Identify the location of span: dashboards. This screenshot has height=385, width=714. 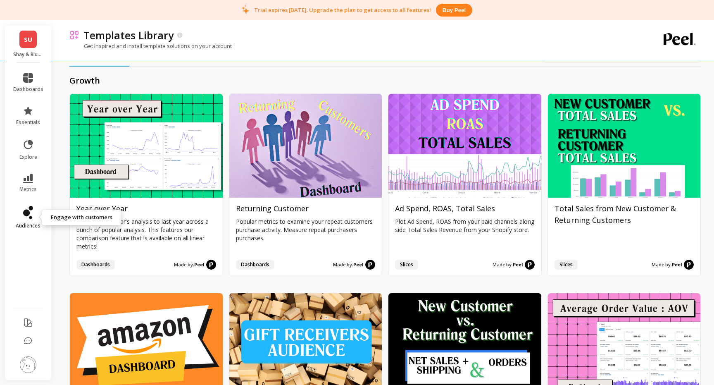
(28, 89).